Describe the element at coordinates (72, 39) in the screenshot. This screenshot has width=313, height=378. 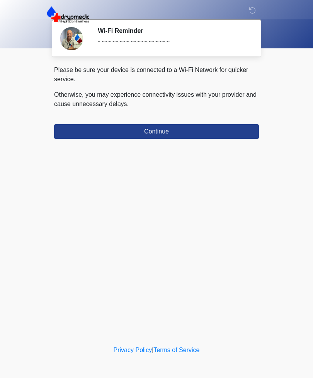
I see `img: Agent Avatar` at that location.